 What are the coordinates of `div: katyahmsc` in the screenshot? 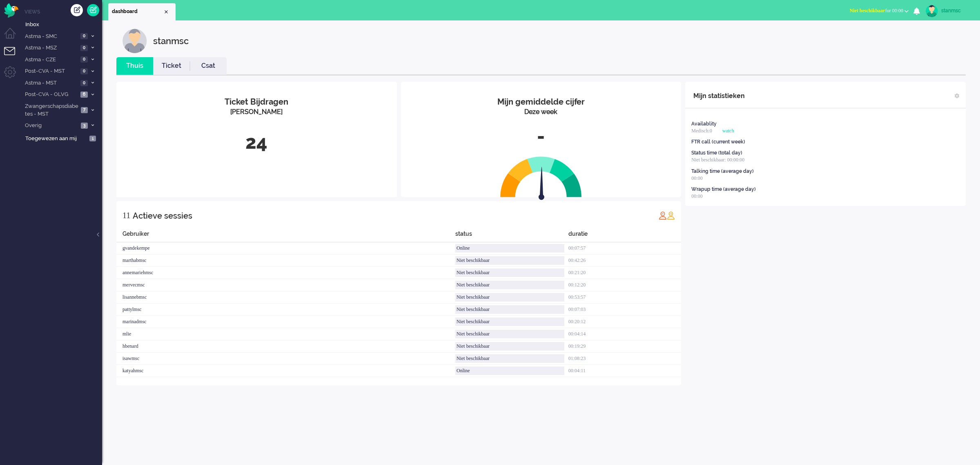 It's located at (286, 371).